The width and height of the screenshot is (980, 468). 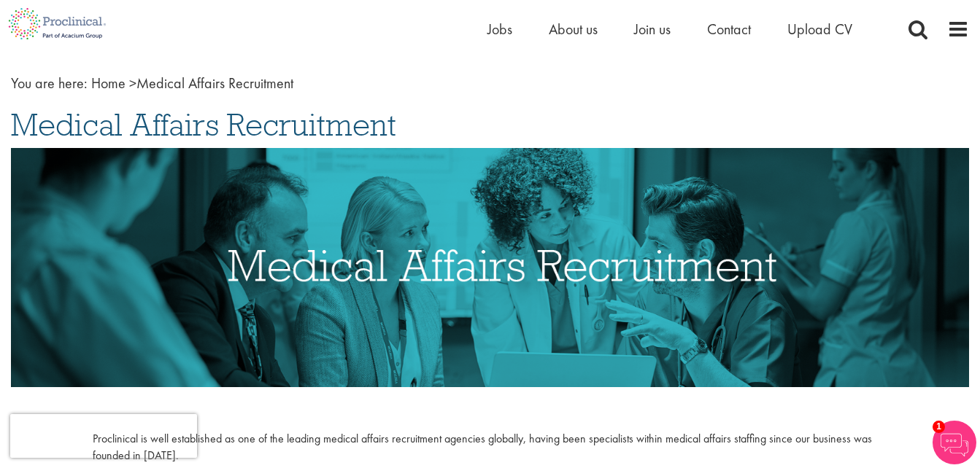 I want to click on a: Join us, so click(x=653, y=29).